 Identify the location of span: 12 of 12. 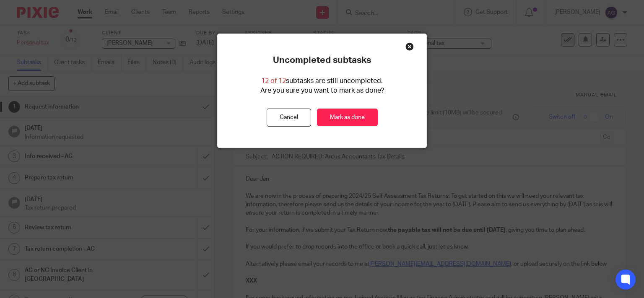
(274, 81).